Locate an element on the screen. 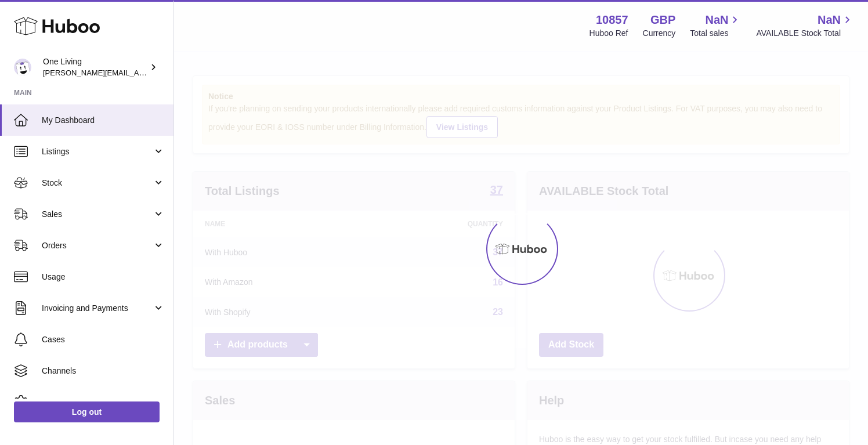  span: Listings is located at coordinates (97, 151).